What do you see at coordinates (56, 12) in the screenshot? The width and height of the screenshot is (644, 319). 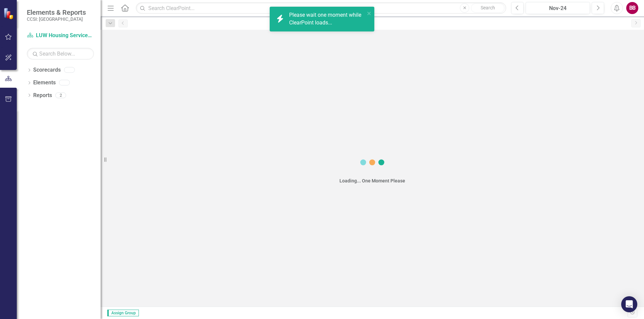 I see `span: Elements & Reports` at bounding box center [56, 12].